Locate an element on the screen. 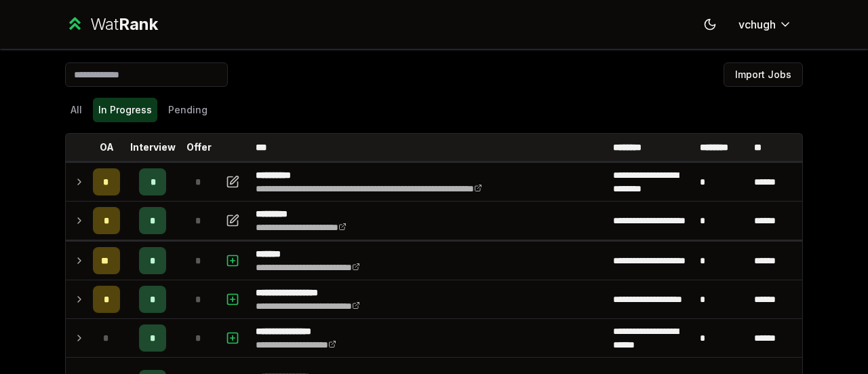 Image resolution: width=868 pixels, height=374 pixels. button: Pending is located at coordinates (188, 110).